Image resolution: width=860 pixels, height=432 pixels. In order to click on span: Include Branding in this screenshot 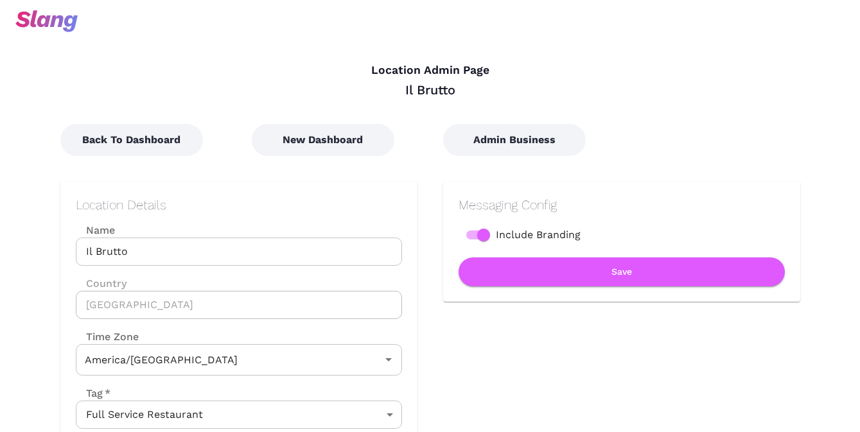, I will do `click(538, 235)`.